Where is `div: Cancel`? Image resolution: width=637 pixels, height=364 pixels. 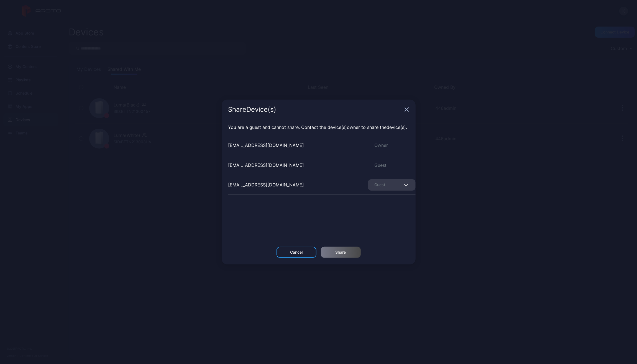 div: Cancel is located at coordinates (296, 252).